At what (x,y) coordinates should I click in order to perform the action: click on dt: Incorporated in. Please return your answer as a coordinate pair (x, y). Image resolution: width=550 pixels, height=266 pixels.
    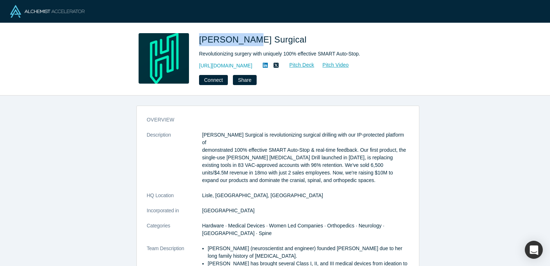
    Looking at the image, I should click on (174, 214).